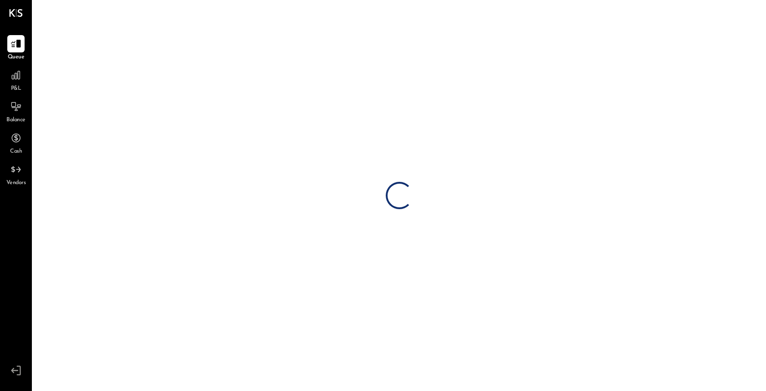 This screenshot has height=391, width=766. Describe the element at coordinates (16, 48) in the screenshot. I see `a: Queue` at that location.